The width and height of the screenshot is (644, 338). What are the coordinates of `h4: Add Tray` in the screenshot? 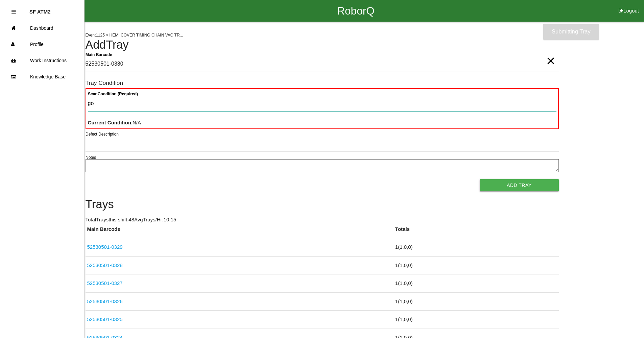 It's located at (322, 45).